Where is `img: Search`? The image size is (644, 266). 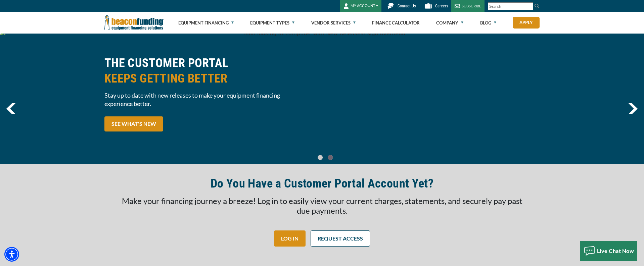 img: Search is located at coordinates (537, 6).